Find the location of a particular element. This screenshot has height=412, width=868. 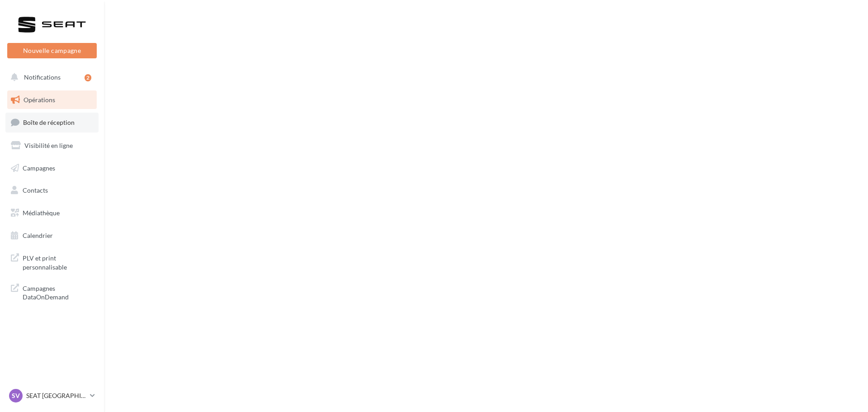

span: Opérations is located at coordinates (39, 99).